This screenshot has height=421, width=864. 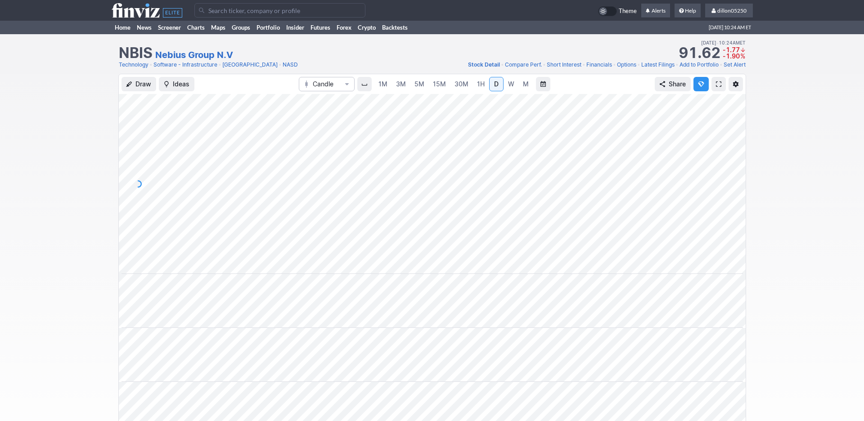 What do you see at coordinates (135, 53) in the screenshot?
I see `h1: NBIS` at bounding box center [135, 53].